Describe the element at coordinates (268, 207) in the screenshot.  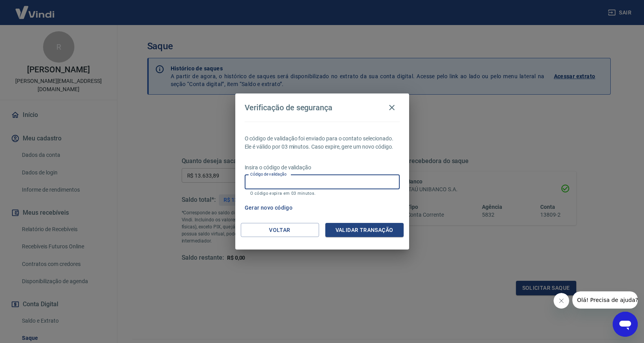
I see `button: Gerar novo código` at that location.